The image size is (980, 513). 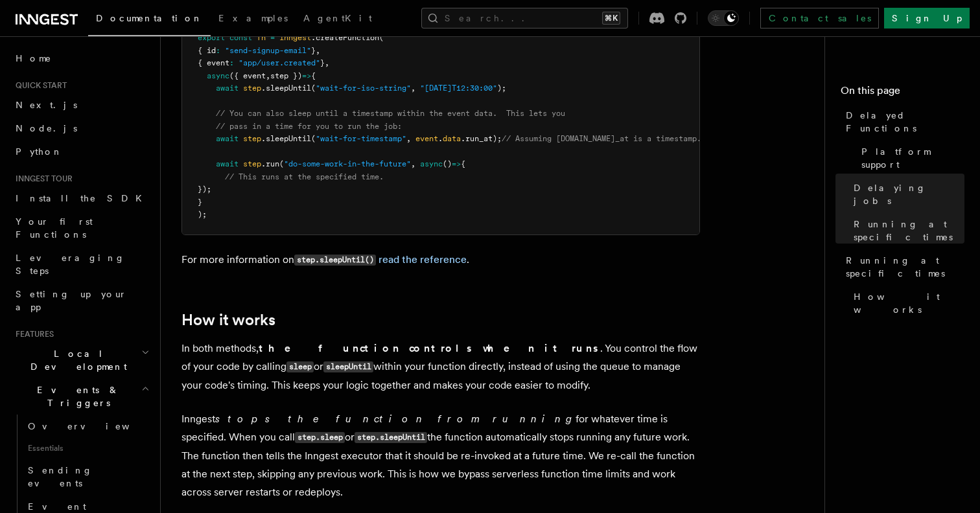 What do you see at coordinates (390, 113) in the screenshot?
I see `span: // You can also sleep until a timestamp within the event data. This lets you` at bounding box center [390, 113].